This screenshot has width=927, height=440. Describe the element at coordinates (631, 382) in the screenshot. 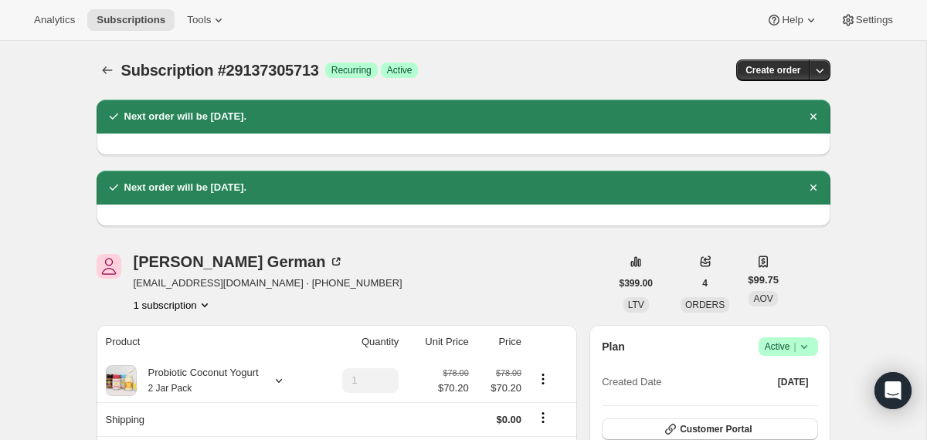

I see `span: Created Date` at that location.